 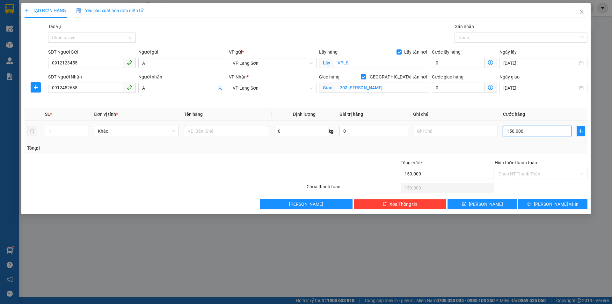 What do you see at coordinates (328, 52) in the screenshot?
I see `span: Lấy hàng` at bounding box center [328, 52].